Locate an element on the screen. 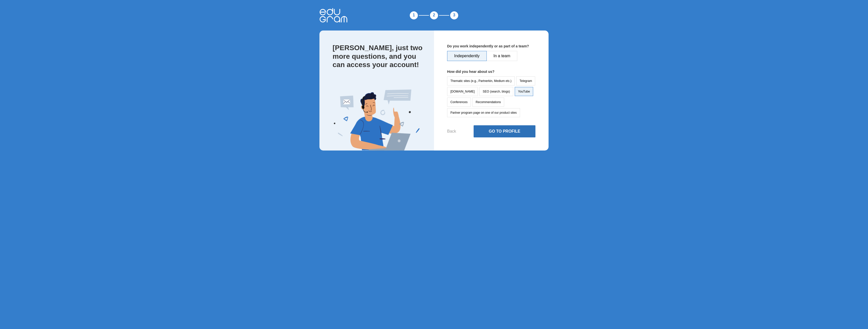 This screenshot has width=868, height=329. button: YouTube is located at coordinates (524, 91).